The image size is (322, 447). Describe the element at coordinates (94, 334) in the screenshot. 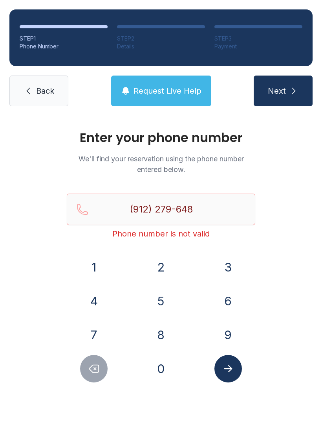

I see `button: 7` at that location.